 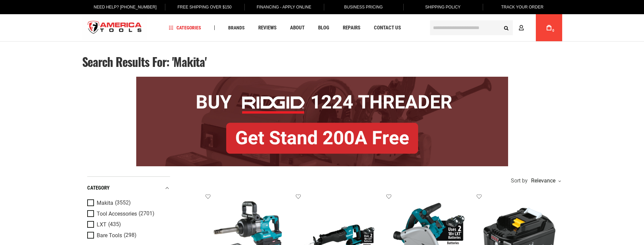 I want to click on span: (3552), so click(x=123, y=203).